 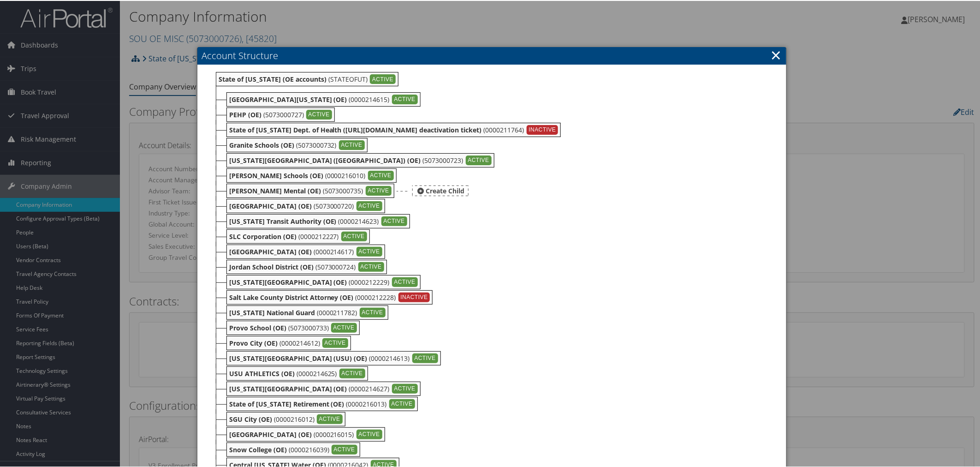 I want to click on div: (0000214613), so click(x=334, y=357).